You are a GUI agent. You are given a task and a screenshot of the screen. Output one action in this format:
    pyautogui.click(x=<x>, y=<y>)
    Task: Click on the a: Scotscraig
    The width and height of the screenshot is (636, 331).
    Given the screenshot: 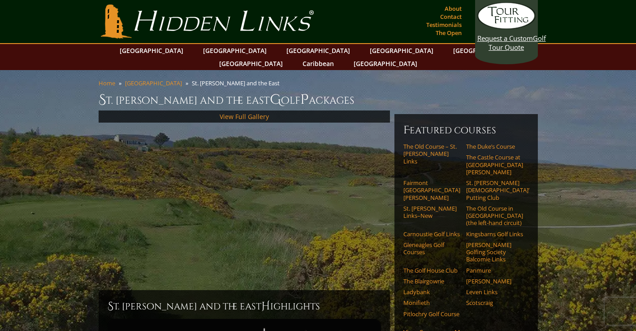 What is the action you would take?
    pyautogui.click(x=495, y=302)
    